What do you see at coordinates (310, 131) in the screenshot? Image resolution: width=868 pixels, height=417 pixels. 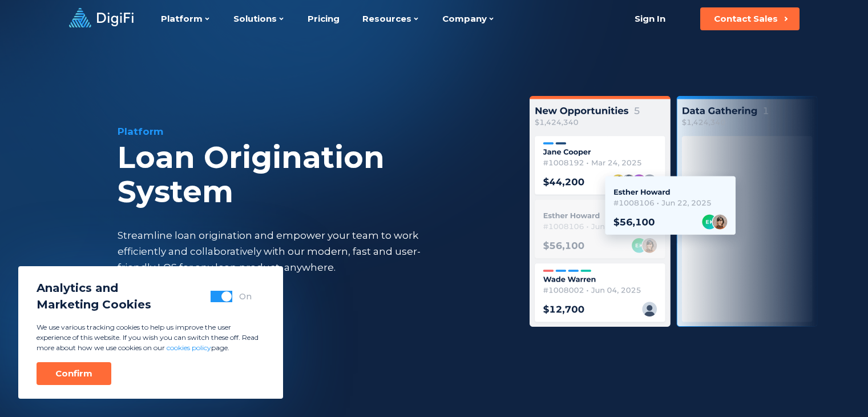 I see `div: Platform` at bounding box center [310, 131].